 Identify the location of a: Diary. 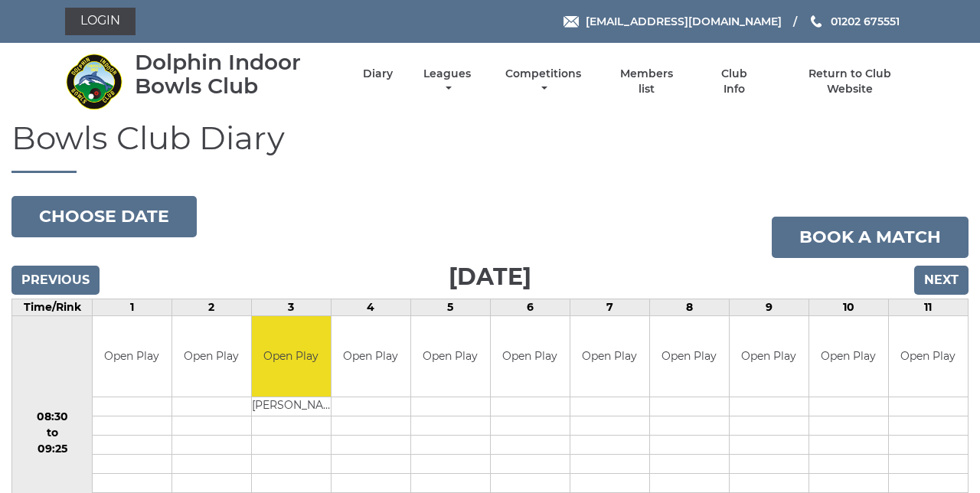
(378, 74).